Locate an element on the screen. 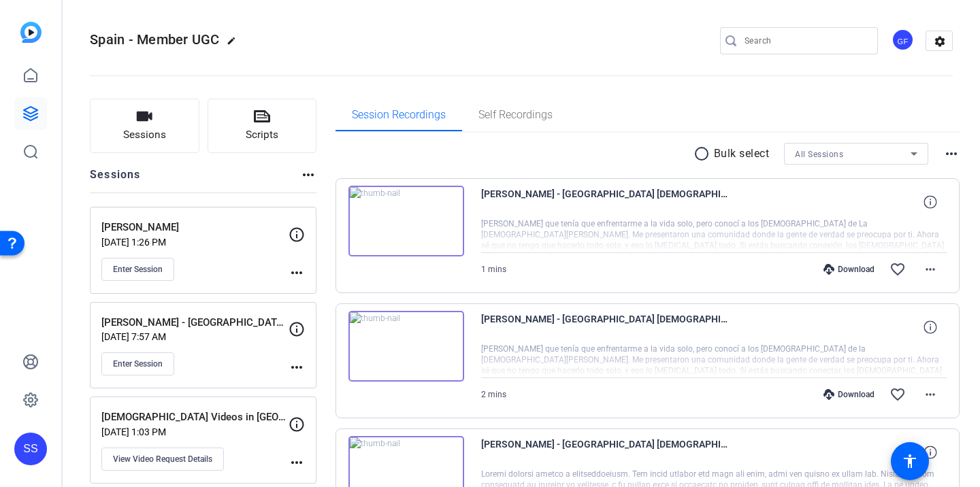 The width and height of the screenshot is (980, 487). mat-icon: settings is located at coordinates (941, 42).